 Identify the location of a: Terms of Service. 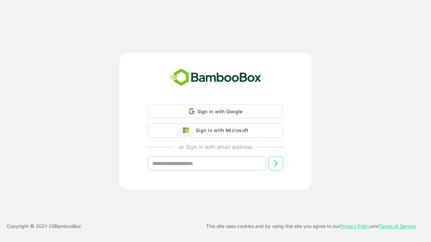
(397, 226).